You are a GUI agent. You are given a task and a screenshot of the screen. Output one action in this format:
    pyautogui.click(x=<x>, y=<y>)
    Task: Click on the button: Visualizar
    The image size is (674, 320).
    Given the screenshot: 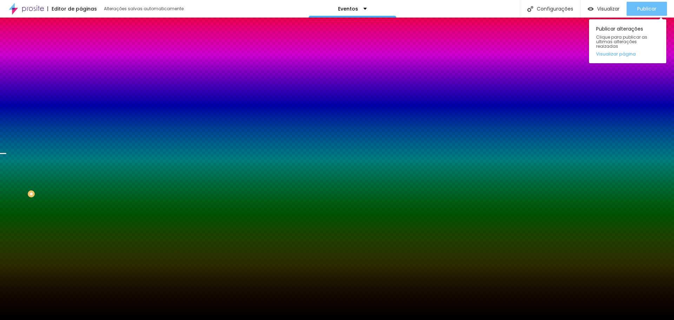 What is the action you would take?
    pyautogui.click(x=603, y=9)
    